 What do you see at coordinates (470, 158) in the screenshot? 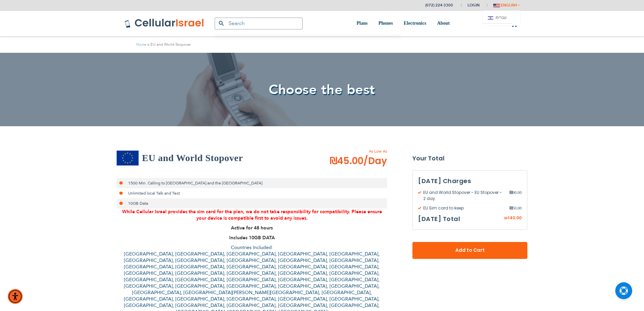
I see `strong: Your Total` at bounding box center [470, 158].